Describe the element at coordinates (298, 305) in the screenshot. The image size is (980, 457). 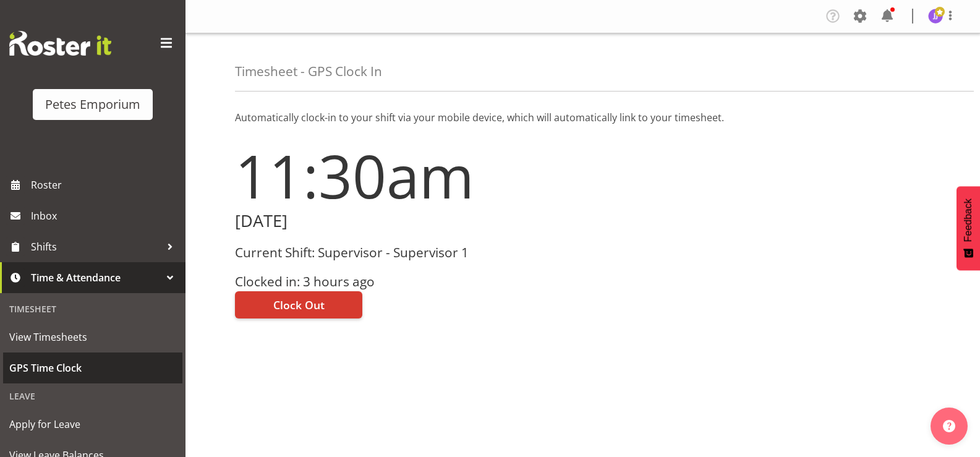
I see `span: Clock Out` at that location.